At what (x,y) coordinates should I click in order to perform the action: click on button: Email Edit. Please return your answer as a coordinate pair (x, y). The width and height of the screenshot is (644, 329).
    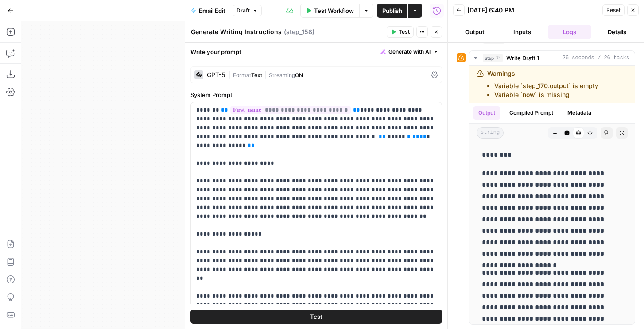
    Looking at the image, I should click on (208, 10).